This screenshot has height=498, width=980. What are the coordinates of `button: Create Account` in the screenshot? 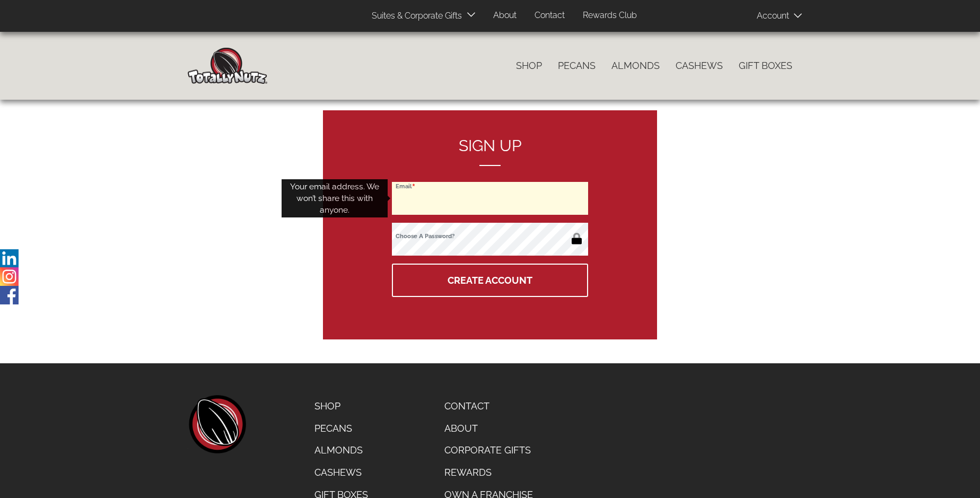 It's located at (490, 280).